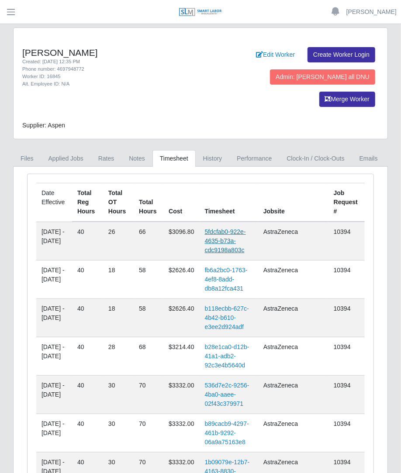 The width and height of the screenshot is (401, 473). Describe the element at coordinates (181, 357) in the screenshot. I see `td: $3214.40` at that location.